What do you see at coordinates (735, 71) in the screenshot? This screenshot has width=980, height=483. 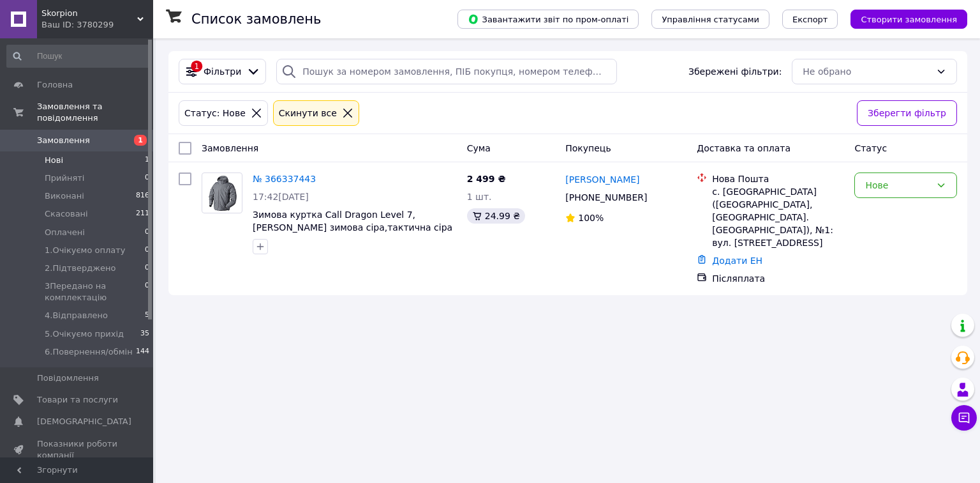 I see `span: Збережені фільтри:` at bounding box center [735, 71].